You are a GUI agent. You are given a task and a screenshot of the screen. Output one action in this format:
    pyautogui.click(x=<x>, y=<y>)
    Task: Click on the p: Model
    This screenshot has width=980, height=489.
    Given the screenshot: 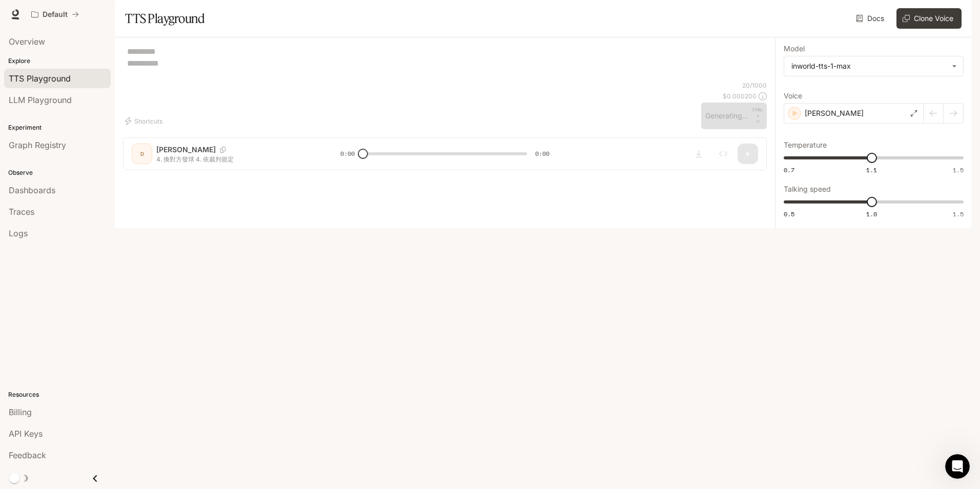 What is the action you would take?
    pyautogui.click(x=794, y=49)
    